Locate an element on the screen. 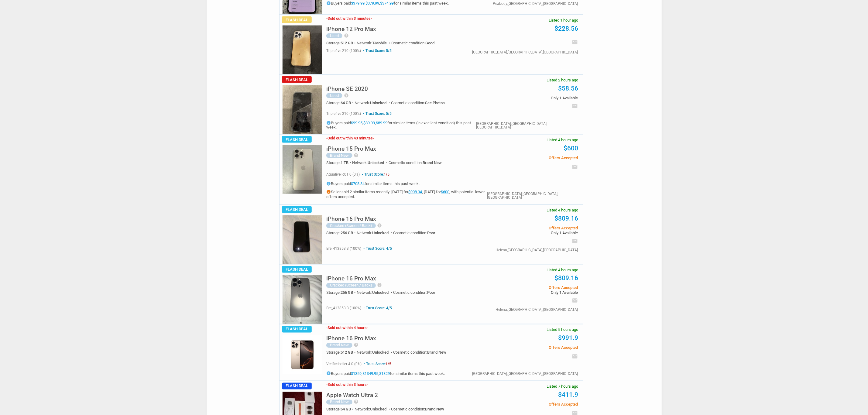  h5: iPhone 15 Pro Max is located at coordinates (351, 149).